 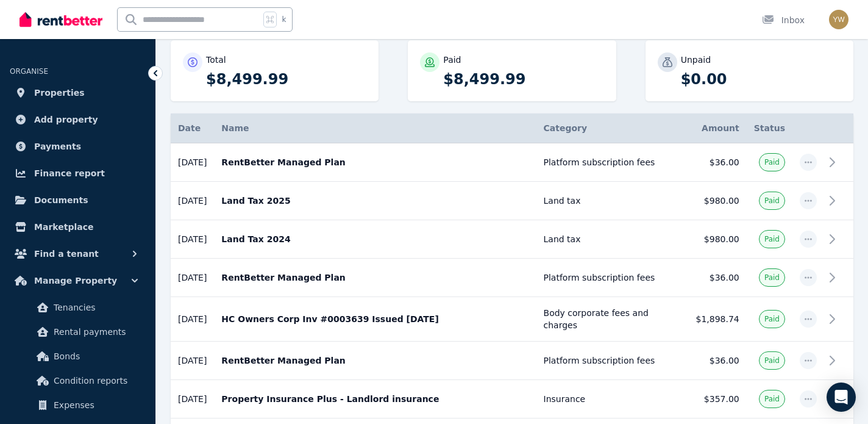 What do you see at coordinates (94, 381) in the screenshot?
I see `span: Condition reports` at bounding box center [94, 381].